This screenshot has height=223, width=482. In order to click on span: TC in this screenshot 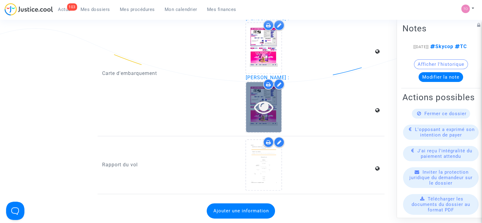, I will do `click(460, 46)`.